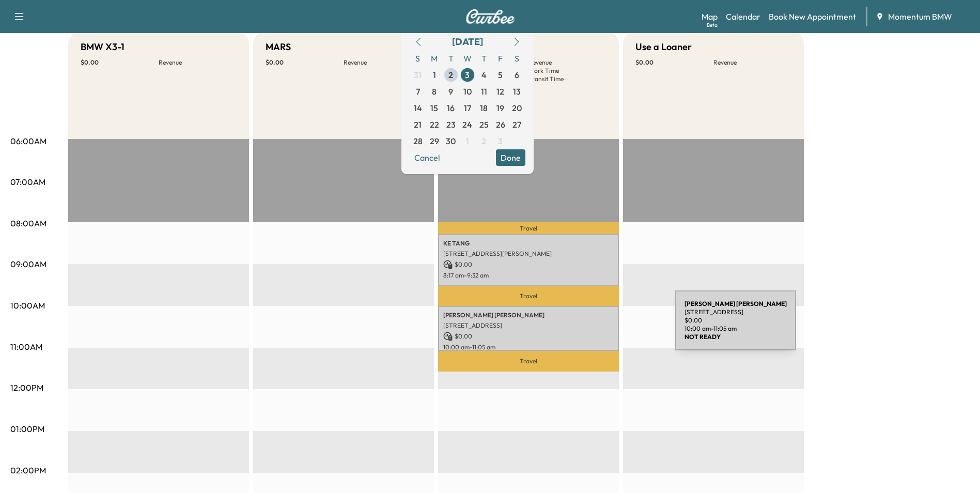 This screenshot has height=493, width=980. Describe the element at coordinates (451, 141) in the screenshot. I see `span: 30` at that location.